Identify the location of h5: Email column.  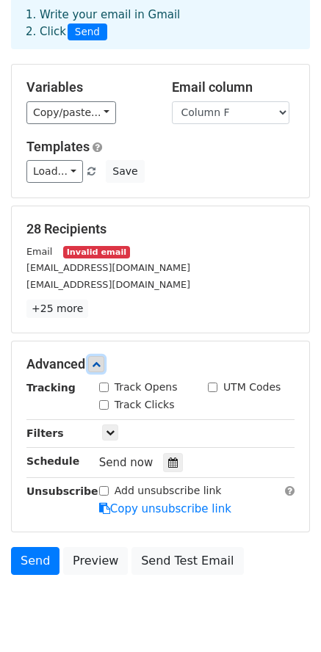
(234, 87).